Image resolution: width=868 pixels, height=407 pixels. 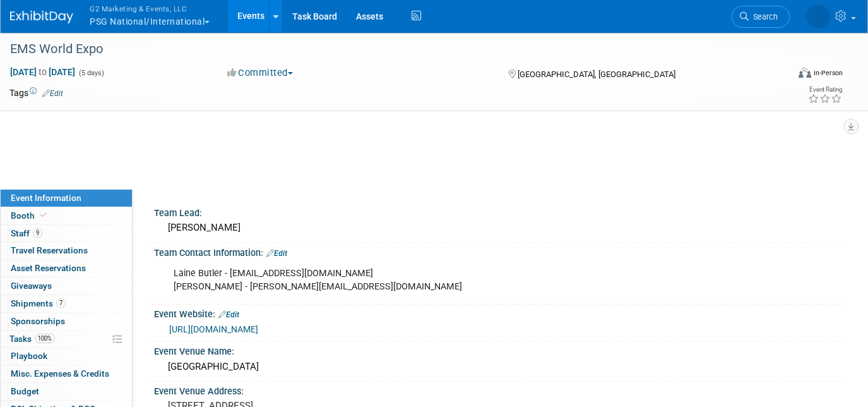 I want to click on img: Laine Butler, so click(x=818, y=17).